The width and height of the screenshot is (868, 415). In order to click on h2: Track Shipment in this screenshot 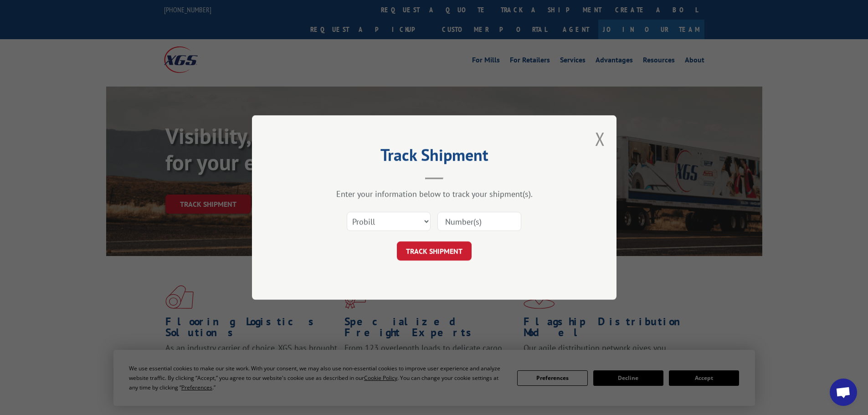, I will do `click(434, 157)`.